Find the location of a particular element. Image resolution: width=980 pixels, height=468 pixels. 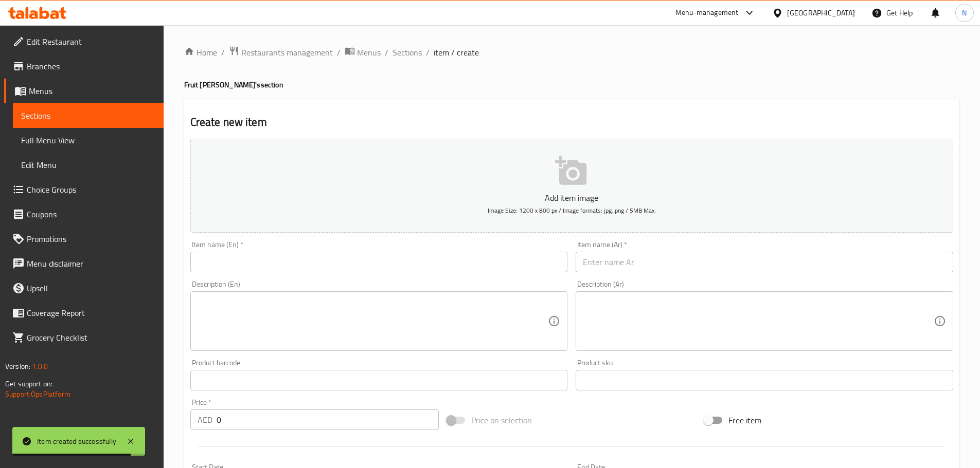

span: Edit Menu is located at coordinates (88, 165).